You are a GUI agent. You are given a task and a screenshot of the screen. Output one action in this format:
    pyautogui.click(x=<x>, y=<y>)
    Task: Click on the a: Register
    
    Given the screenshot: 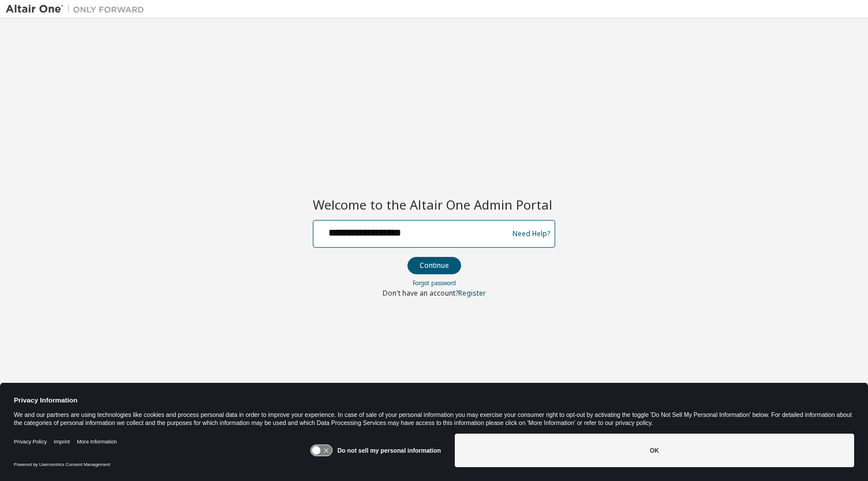 What is the action you would take?
    pyautogui.click(x=473, y=293)
    